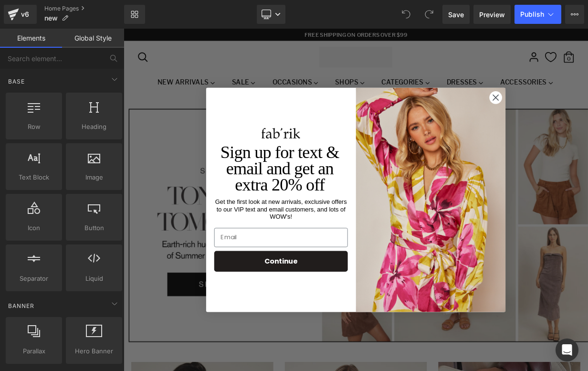 The height and width of the screenshot is (371, 588). I want to click on span: Banner, so click(21, 306).